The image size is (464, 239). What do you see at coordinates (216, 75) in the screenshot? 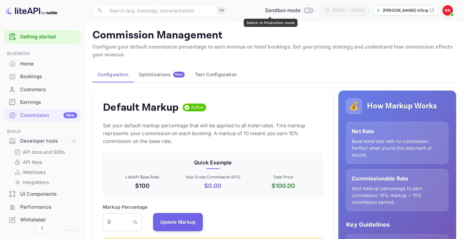
I see `button: Test Configuration` at bounding box center [216, 75].